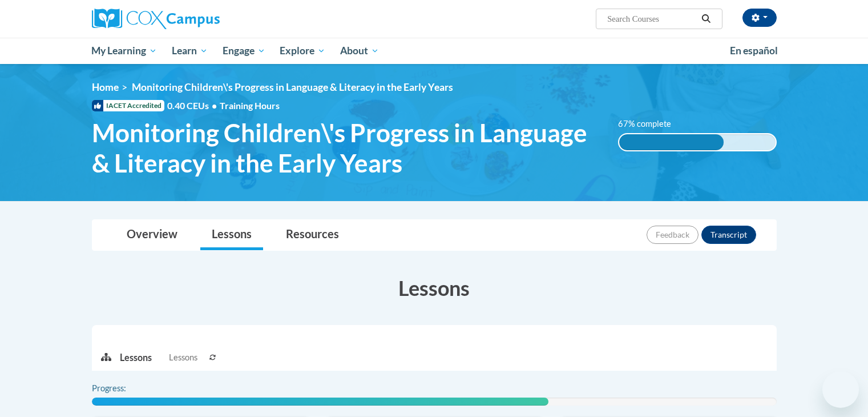  Describe the element at coordinates (200, 19) in the screenshot. I see `a: Cox Campus` at that location.